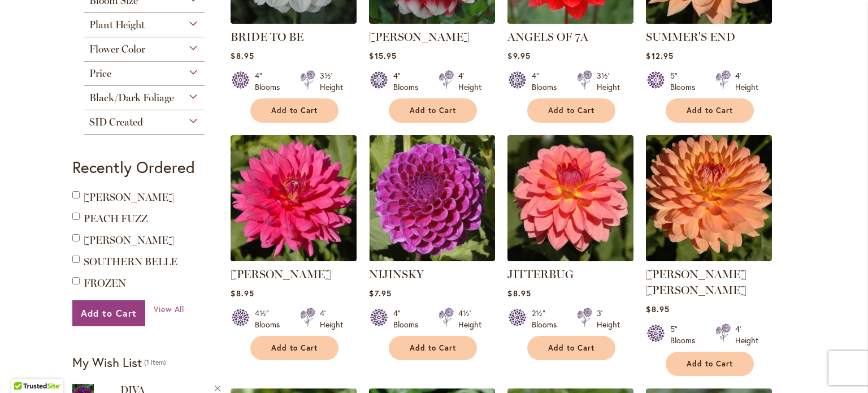 The height and width of the screenshot is (393, 868). What do you see at coordinates (293, 257) in the screenshot?
I see `a: JENNA` at bounding box center [293, 257].